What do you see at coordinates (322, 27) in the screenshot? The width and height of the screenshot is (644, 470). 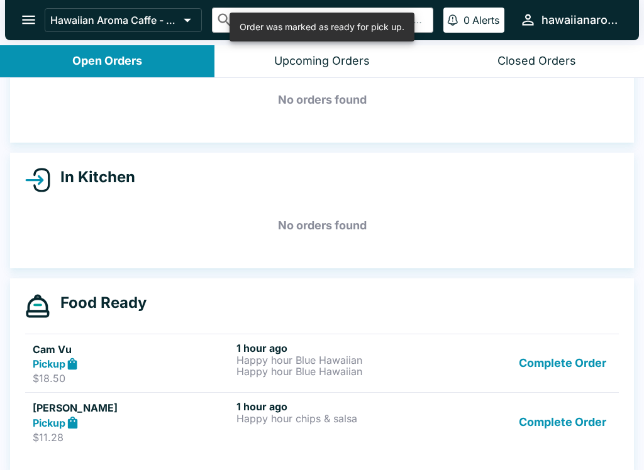 I see `div: Order was marked as ready for pick up.` at bounding box center [322, 27].